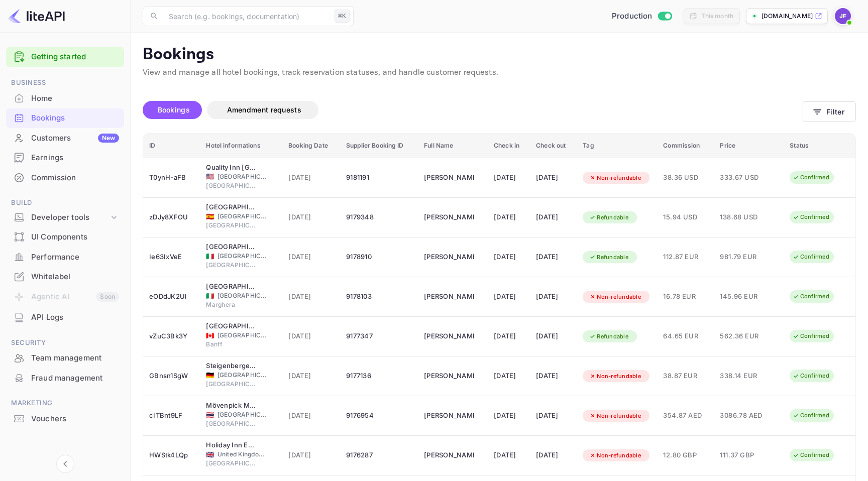 The width and height of the screenshot is (868, 481). What do you see at coordinates (65, 177) in the screenshot?
I see `a: Commission` at bounding box center [65, 177].